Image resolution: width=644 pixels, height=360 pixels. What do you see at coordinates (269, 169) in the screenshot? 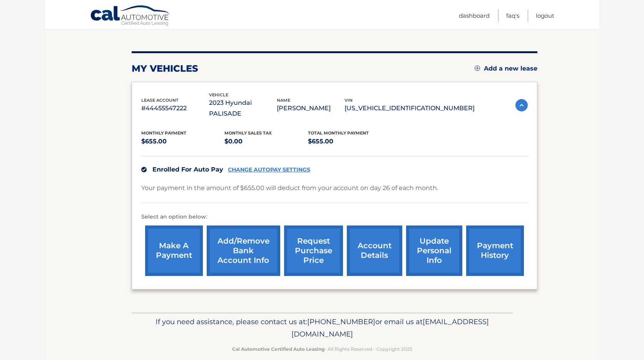
I see `a: CHANGE AUTOPAY SETTINGS` at bounding box center [269, 169].